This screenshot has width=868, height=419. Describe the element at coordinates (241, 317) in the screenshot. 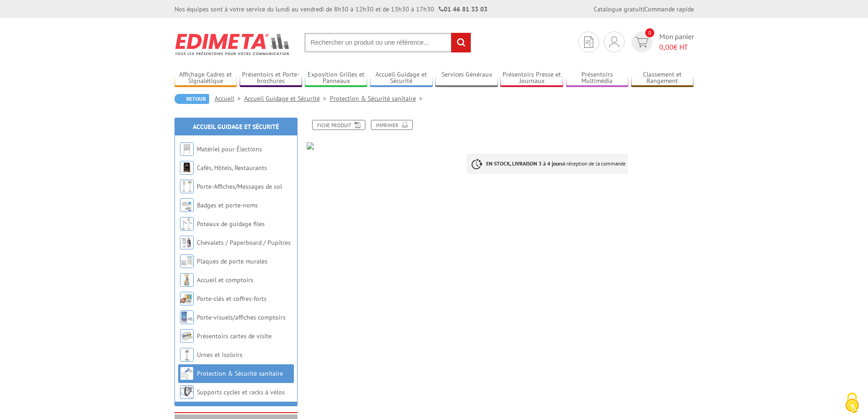

I see `a: Porte-visuels/affiches comptoirs` at that location.